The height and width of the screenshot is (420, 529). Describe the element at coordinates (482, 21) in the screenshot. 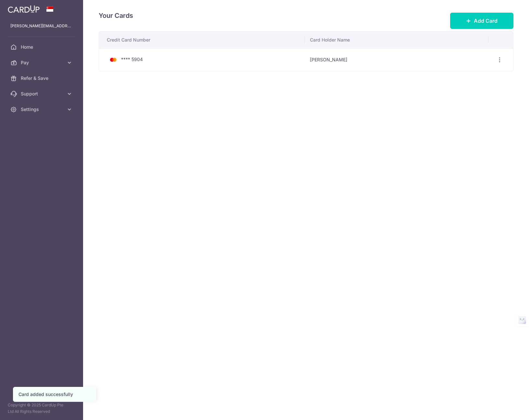

I see `a: Add Card` at that location.